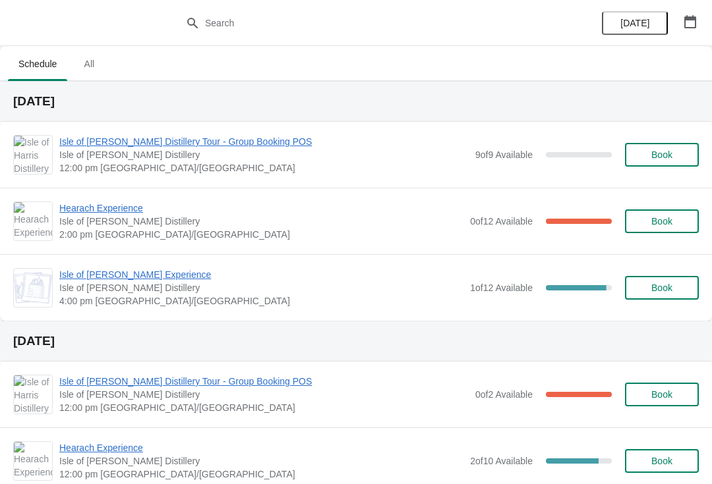 This screenshot has height=484, width=712. What do you see at coordinates (501, 288) in the screenshot?
I see `span: 1 of 12 Available` at bounding box center [501, 288].